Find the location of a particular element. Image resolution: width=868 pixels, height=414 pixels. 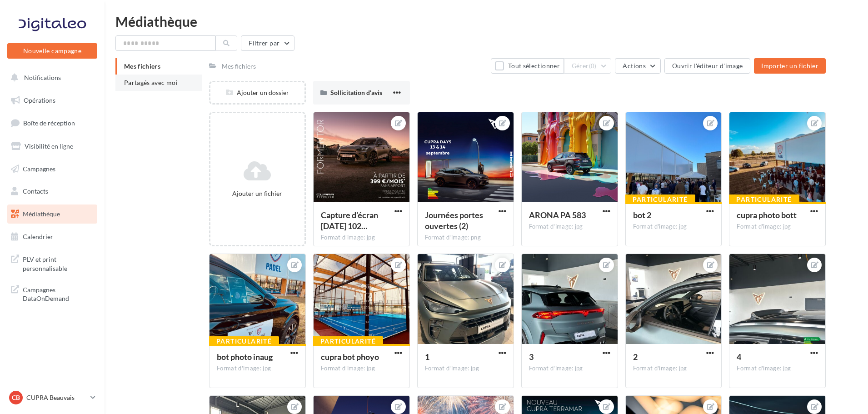

div: Médiathèque is located at coordinates (486, 21).